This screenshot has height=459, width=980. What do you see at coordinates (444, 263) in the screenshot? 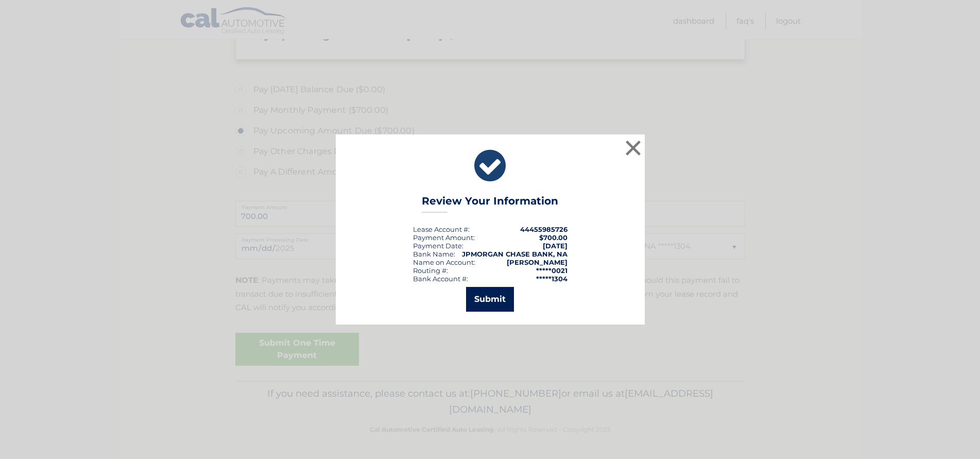
I see `div: Name on Account:` at bounding box center [444, 263].